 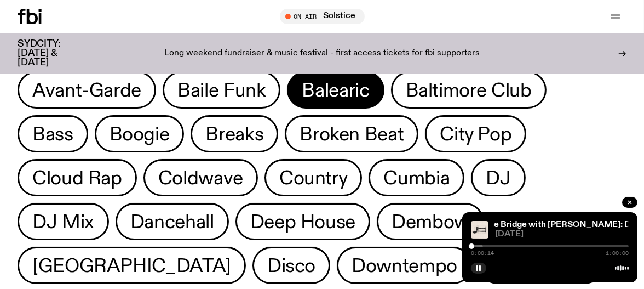 What do you see at coordinates (140, 134) in the screenshot?
I see `span: Boogie` at bounding box center [140, 134].